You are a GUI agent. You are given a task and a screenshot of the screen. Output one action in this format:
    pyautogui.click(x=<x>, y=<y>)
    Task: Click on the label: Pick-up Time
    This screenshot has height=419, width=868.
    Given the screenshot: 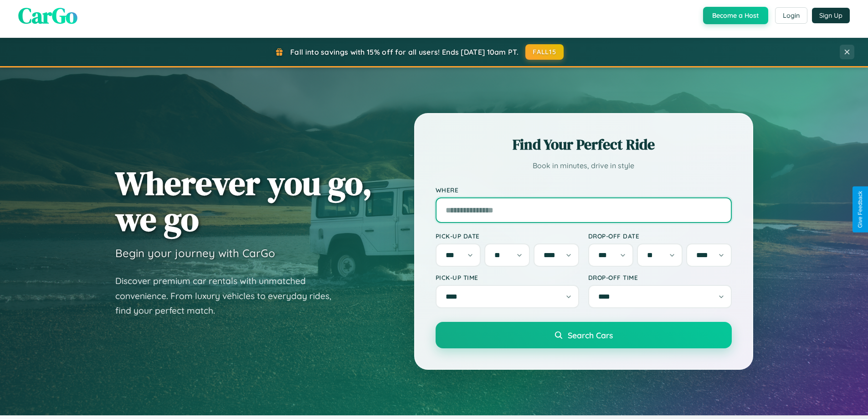 What is the action you would take?
    pyautogui.click(x=507, y=277)
    